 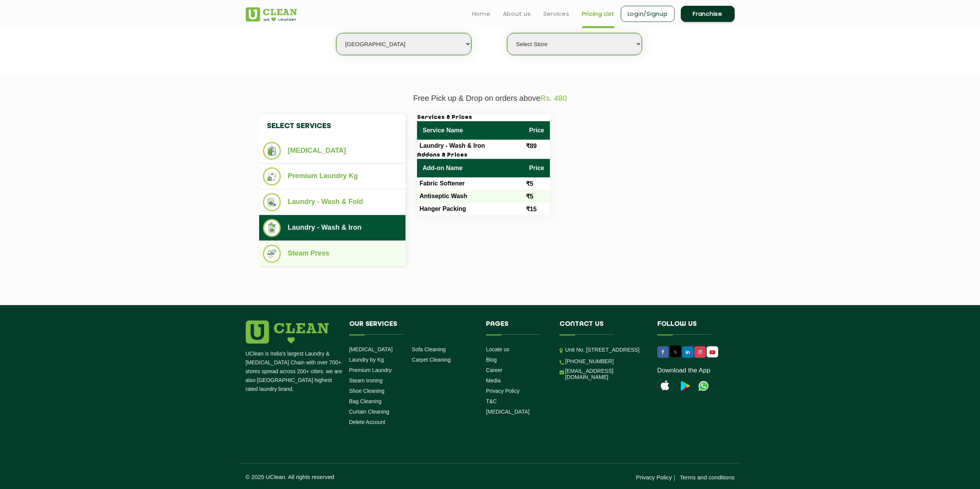 I want to click on li: Steam Press, so click(x=333, y=254).